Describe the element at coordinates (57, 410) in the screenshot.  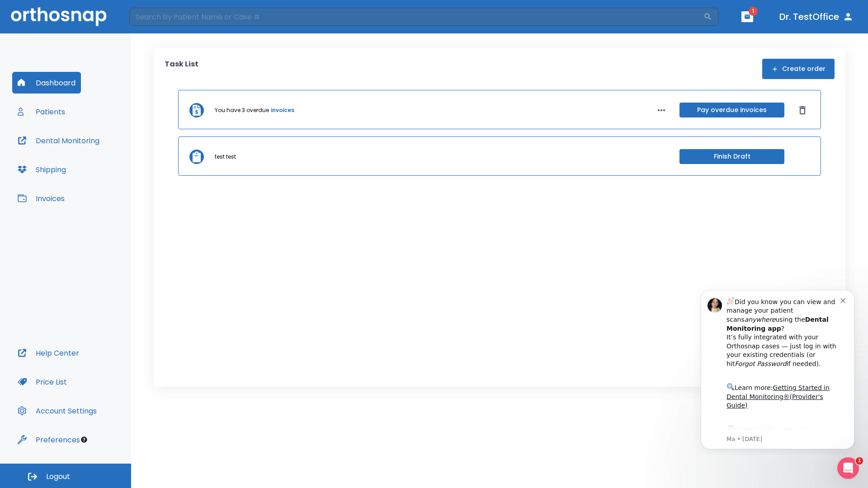
I see `button: Account Settings` at that location.